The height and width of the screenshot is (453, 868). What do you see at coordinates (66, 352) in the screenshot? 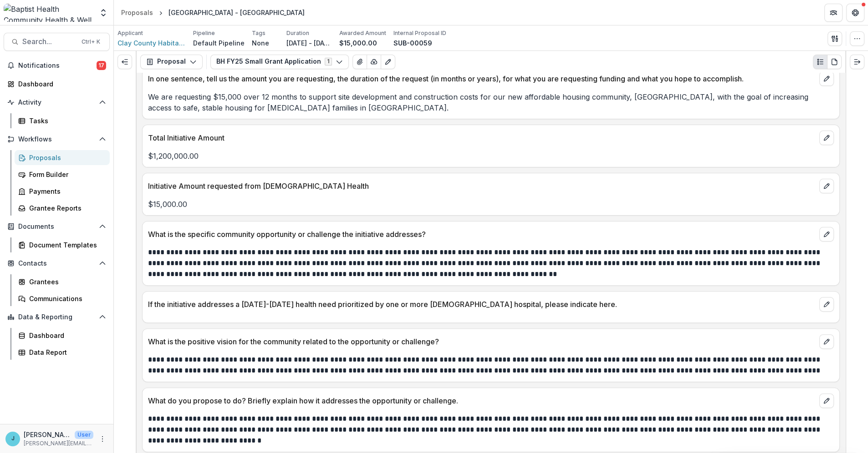
I see `div: Data Report` at bounding box center [66, 352].